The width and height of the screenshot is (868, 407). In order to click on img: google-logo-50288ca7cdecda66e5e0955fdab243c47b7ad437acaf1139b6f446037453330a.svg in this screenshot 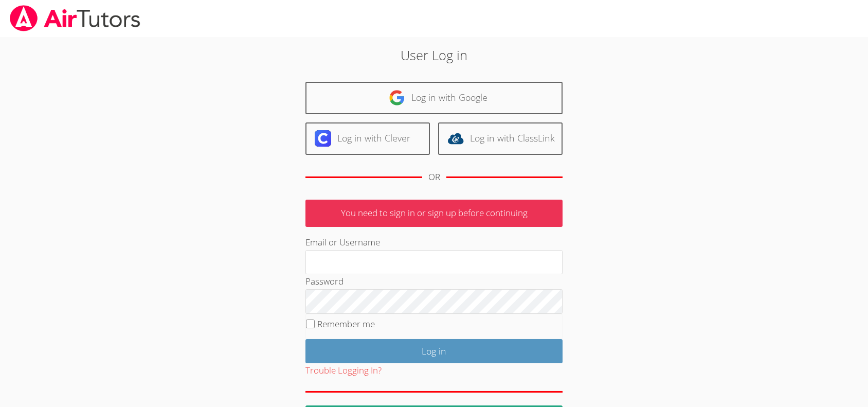, I will do `click(397, 98)`.